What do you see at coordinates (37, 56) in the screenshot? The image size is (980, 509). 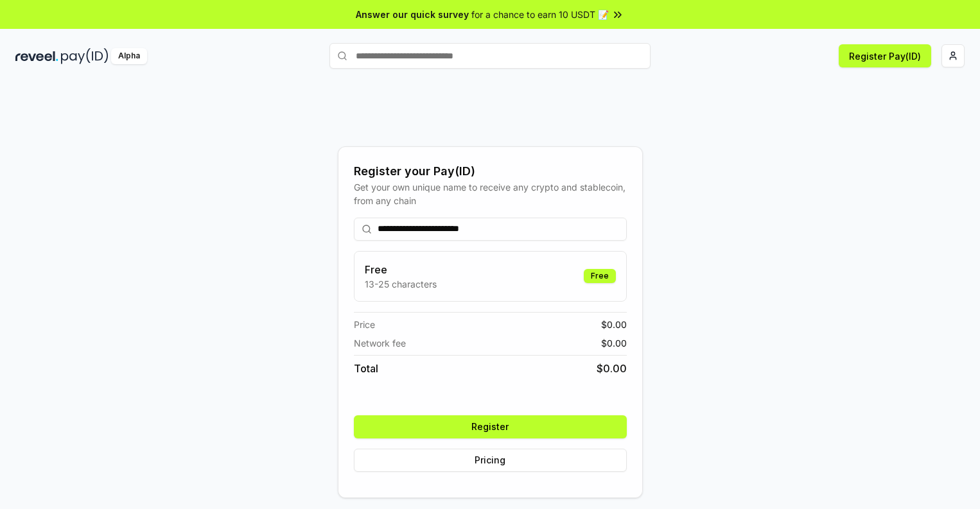 I see `img: reveel_dark` at bounding box center [37, 56].